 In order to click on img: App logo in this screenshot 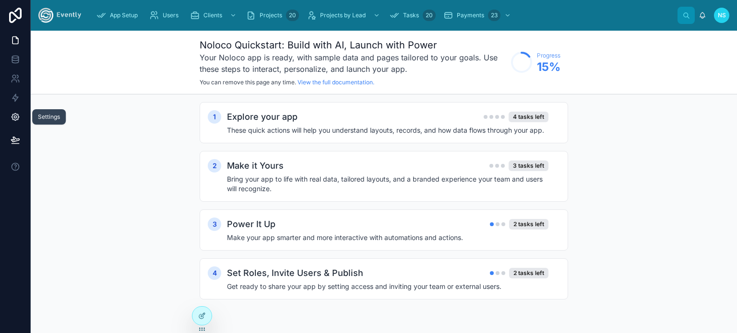, I will do `click(59, 15)`.